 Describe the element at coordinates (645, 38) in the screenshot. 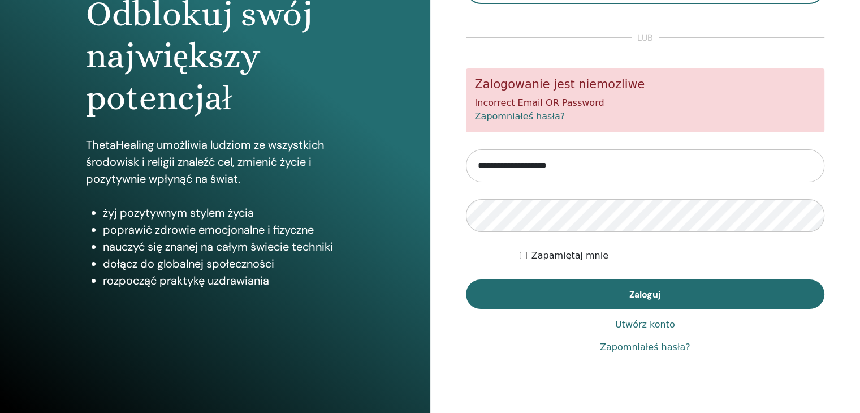

I see `span: lub` at that location.